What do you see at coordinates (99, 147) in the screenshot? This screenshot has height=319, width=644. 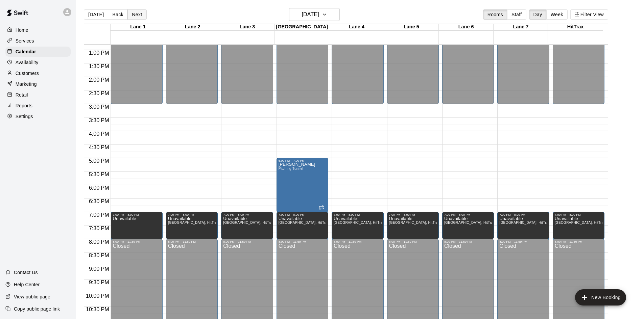 I see `span: 4:30 PM` at bounding box center [99, 147].